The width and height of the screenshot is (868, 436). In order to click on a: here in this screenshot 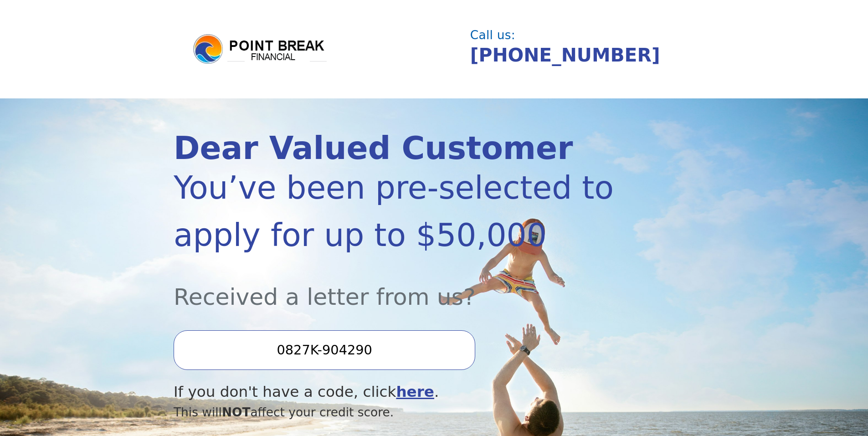, I will do `click(415, 392)`.